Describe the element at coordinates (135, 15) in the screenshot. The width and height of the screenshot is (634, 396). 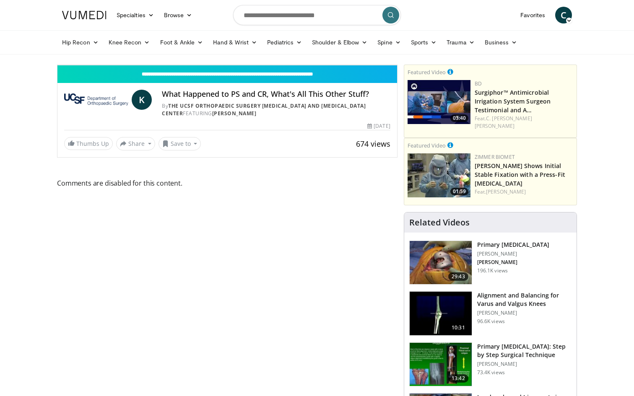
I see `a: Specialties` at that location.